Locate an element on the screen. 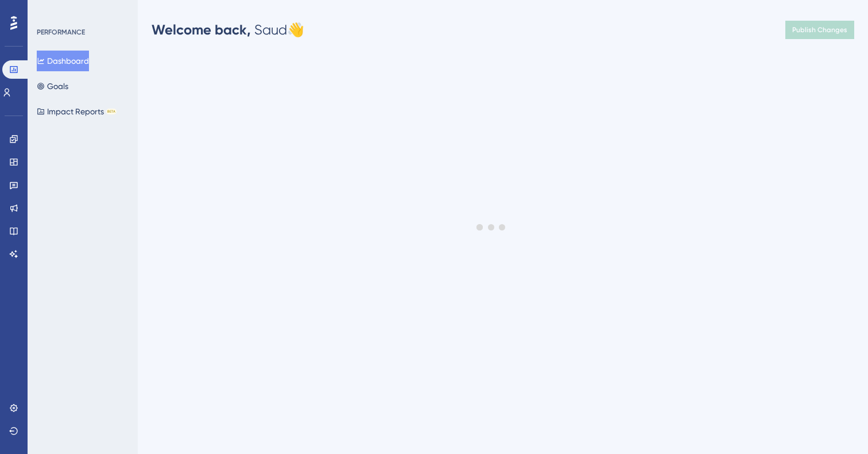 This screenshot has width=868, height=454. div: PERFORMANCE is located at coordinates (61, 32).